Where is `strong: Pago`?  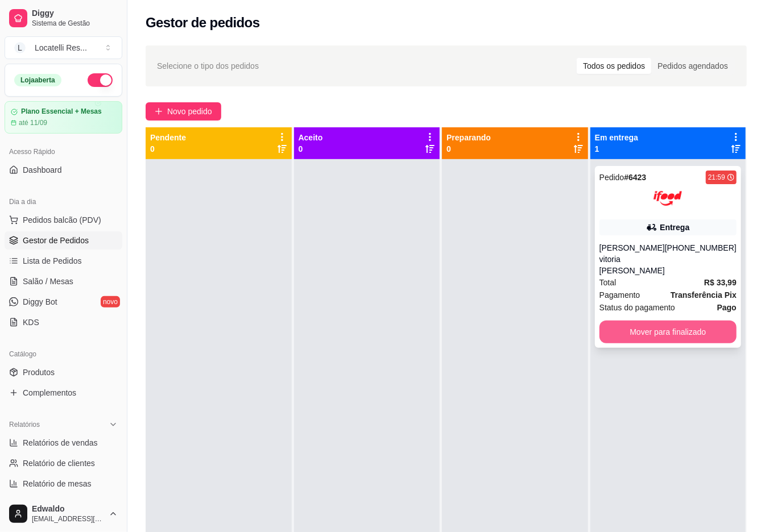 strong: Pago is located at coordinates (727, 308).